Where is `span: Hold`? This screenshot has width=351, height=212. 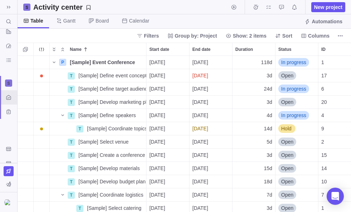
span: Hold is located at coordinates (286, 128).